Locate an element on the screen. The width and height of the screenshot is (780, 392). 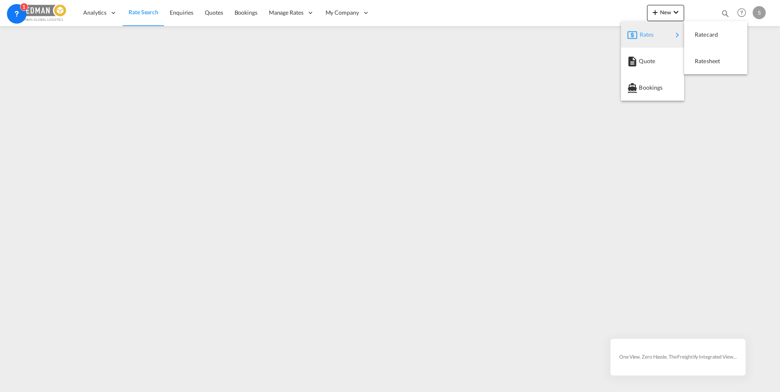
span: Bookings is located at coordinates (643, 88).